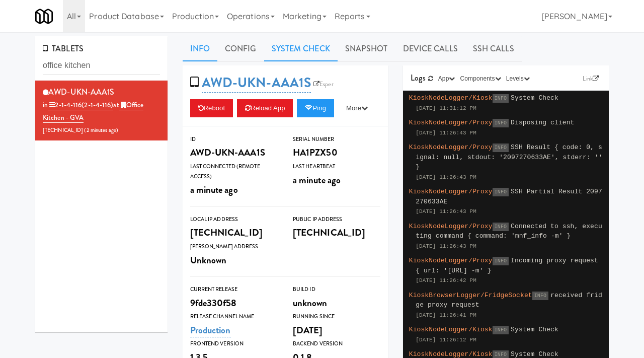 The height and width of the screenshot is (358, 644). I want to click on div: Current Release, so click(234, 290).